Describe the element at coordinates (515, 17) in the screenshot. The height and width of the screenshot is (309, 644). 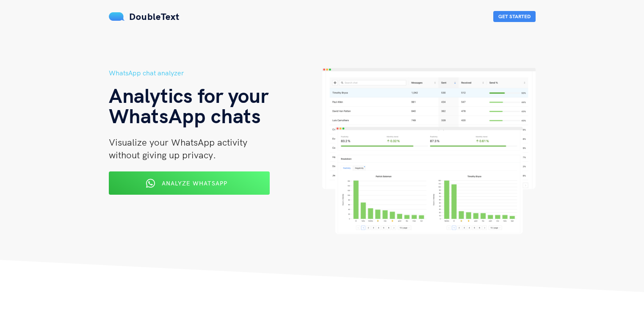
I see `a: Get Started` at that location.